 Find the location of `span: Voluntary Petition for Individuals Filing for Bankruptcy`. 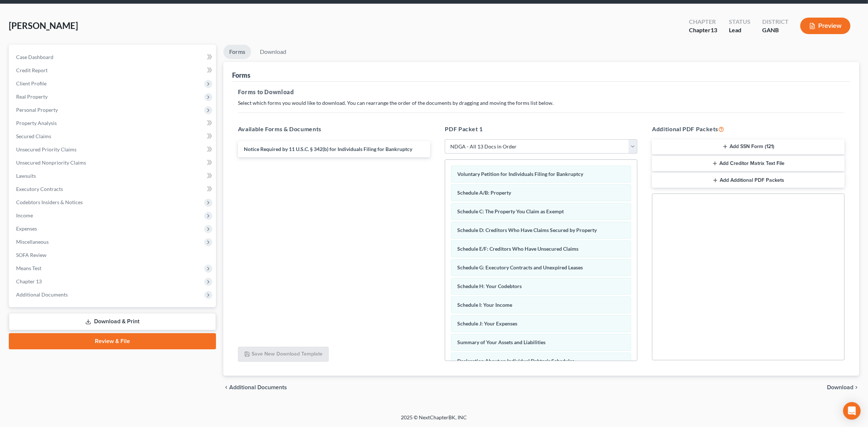

span: Voluntary Petition for Individuals Filing for Bankruptcy is located at coordinates (520, 174).